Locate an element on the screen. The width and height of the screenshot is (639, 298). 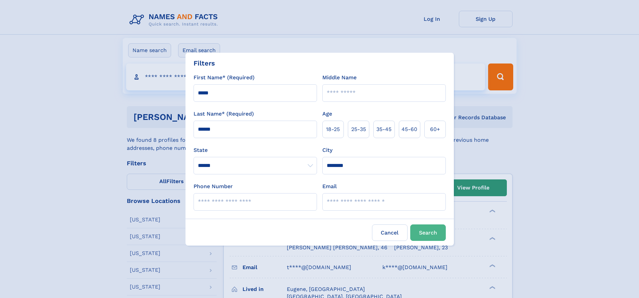
span: 25‑35 is located at coordinates (359, 129).